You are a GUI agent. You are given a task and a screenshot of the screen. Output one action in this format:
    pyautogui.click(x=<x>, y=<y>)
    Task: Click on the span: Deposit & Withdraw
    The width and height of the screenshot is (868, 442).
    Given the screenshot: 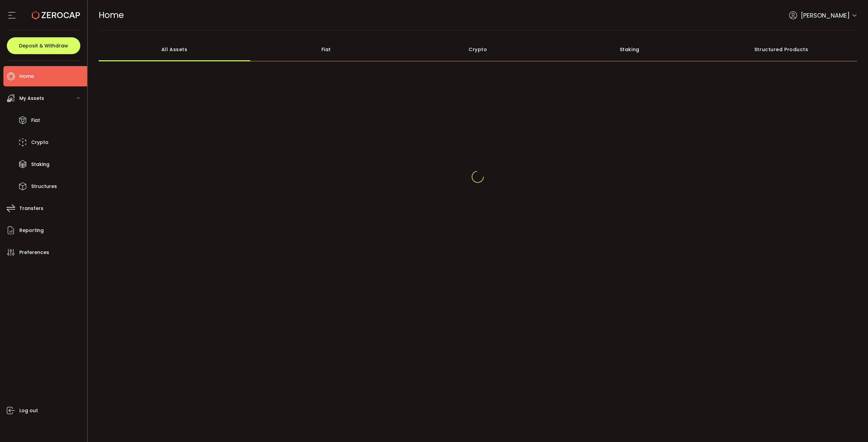 What is the action you would take?
    pyautogui.click(x=44, y=46)
    